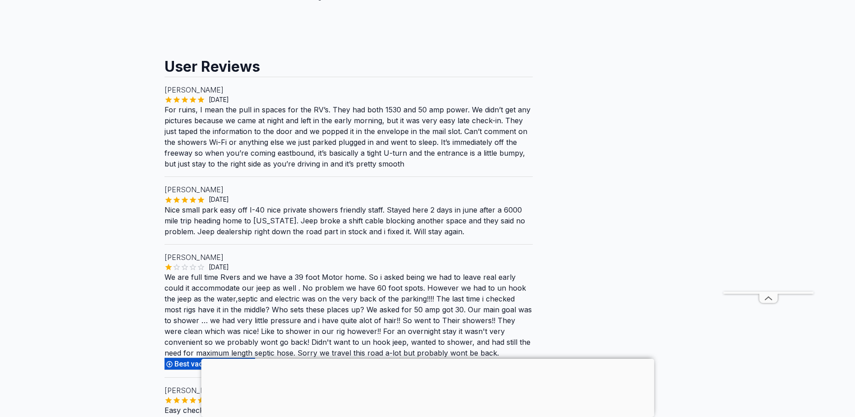 The height and width of the screenshot is (417, 855). Describe the element at coordinates (349, 63) in the screenshot. I see `h2: User Reviews` at that location.